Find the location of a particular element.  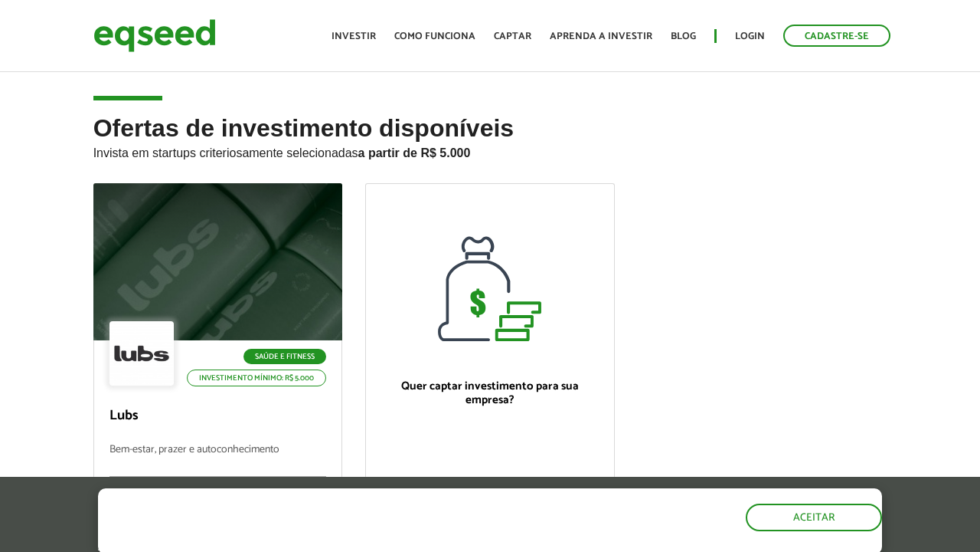

p: Investimento mínimo: R$ 5.000 is located at coordinates (257, 378).